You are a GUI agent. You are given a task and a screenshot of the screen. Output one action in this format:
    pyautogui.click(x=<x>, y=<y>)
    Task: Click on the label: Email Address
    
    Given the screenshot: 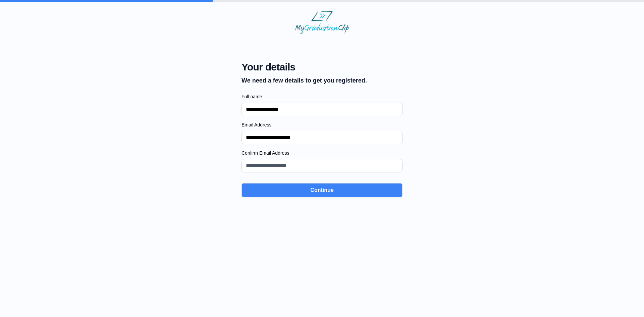 What is the action you would take?
    pyautogui.click(x=322, y=125)
    